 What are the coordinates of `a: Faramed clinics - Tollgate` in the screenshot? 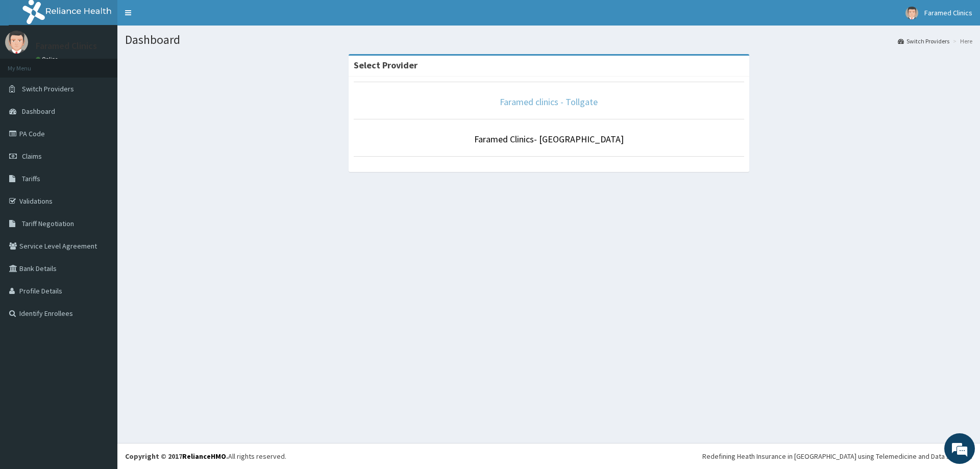 It's located at (548, 102).